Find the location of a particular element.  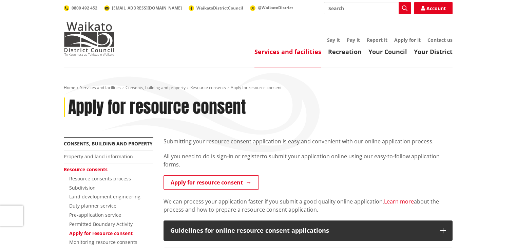

a: Property and land information is located at coordinates (98, 156).